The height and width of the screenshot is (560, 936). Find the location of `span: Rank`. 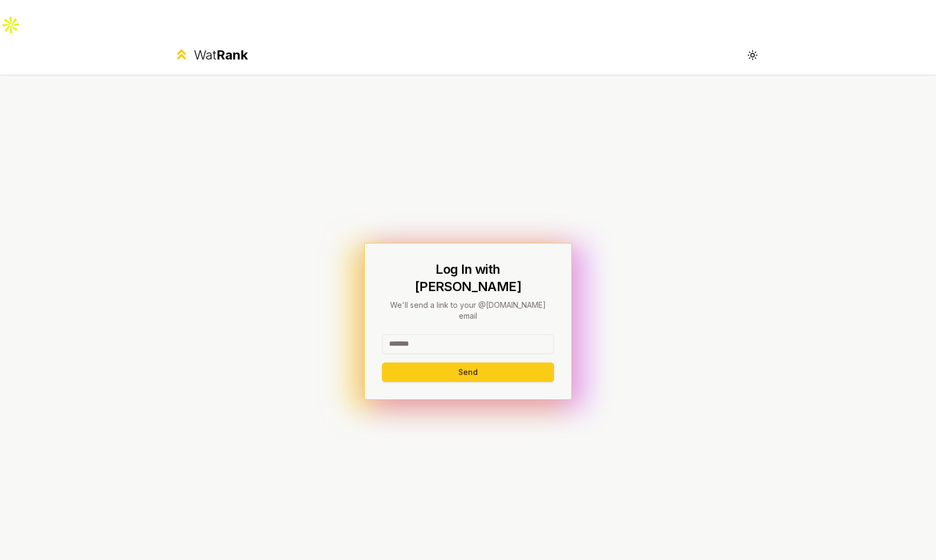

span: Rank is located at coordinates (232, 55).